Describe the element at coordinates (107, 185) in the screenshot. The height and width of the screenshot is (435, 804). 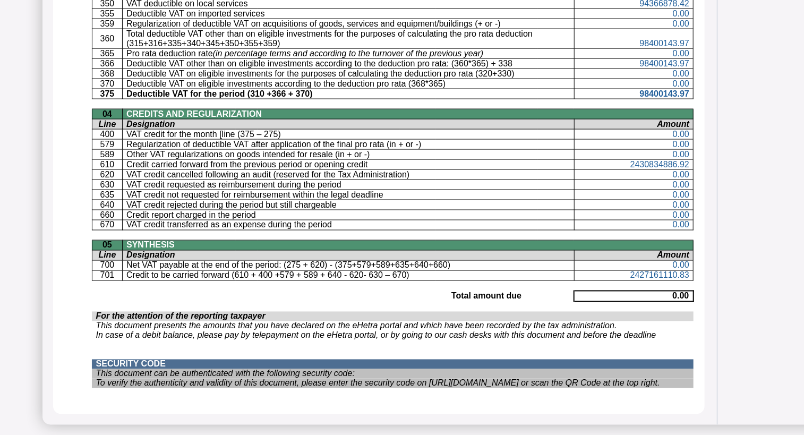
I see `p: 630` at that location.